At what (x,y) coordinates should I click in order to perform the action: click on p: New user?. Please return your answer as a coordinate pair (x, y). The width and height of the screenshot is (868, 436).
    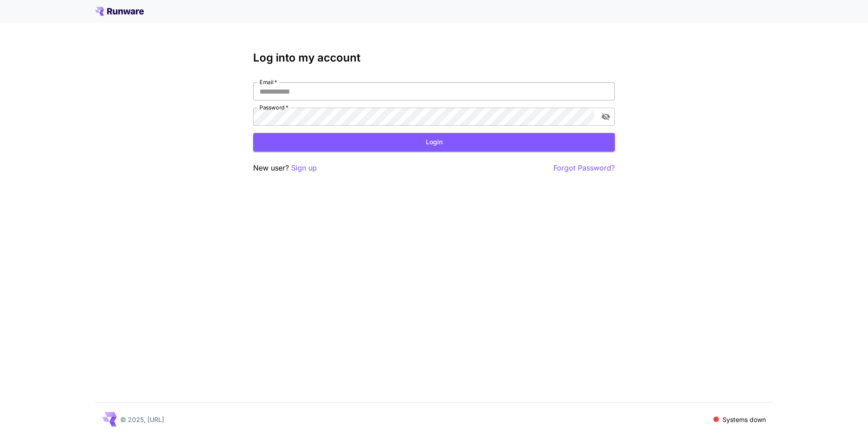
    Looking at the image, I should click on (285, 168).